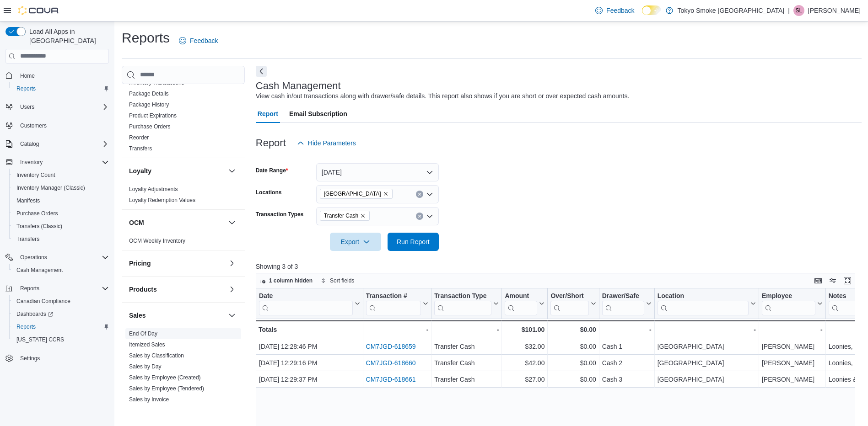 This screenshot has width=868, height=426. Describe the element at coordinates (332, 143) in the screenshot. I see `span: Hide Parameters` at that location.